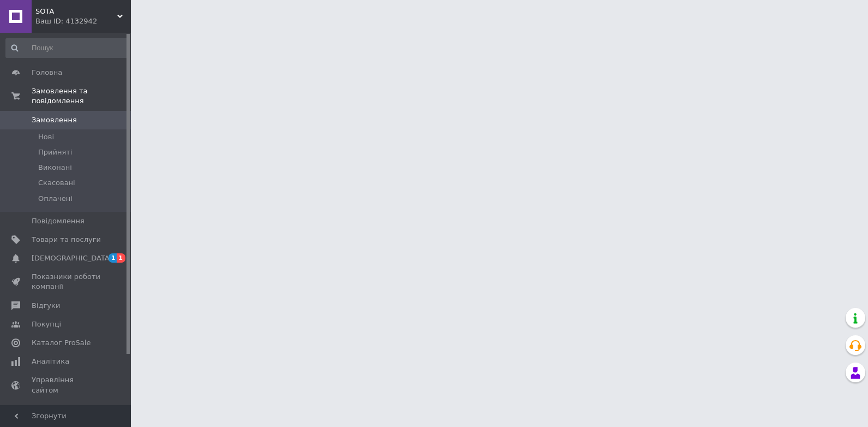  Describe the element at coordinates (47, 72) in the screenshot. I see `span: Головна` at that location.